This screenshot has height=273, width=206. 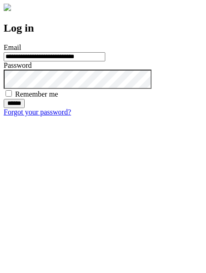 What do you see at coordinates (12, 47) in the screenshot?
I see `label: Email` at bounding box center [12, 47].